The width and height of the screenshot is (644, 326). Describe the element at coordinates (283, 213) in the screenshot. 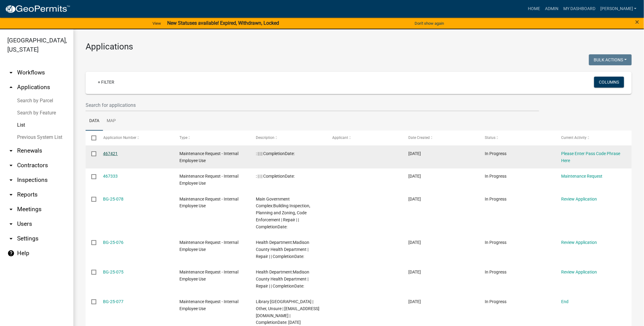

I see `span: Main Government Complex:Building Inspection, Planning and Zoning, Code Enforcement | Repair | | C...` at that location.